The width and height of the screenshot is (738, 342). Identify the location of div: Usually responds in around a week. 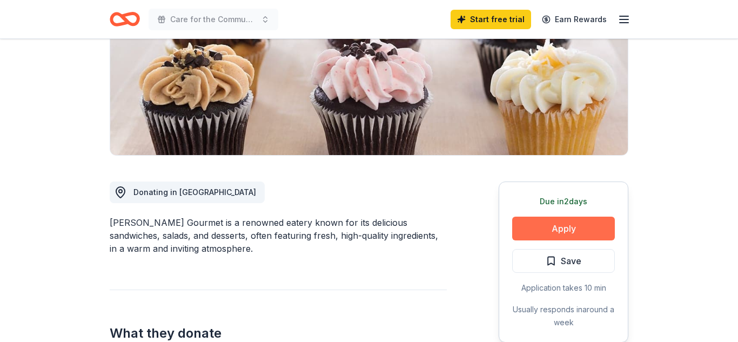
(563, 316).